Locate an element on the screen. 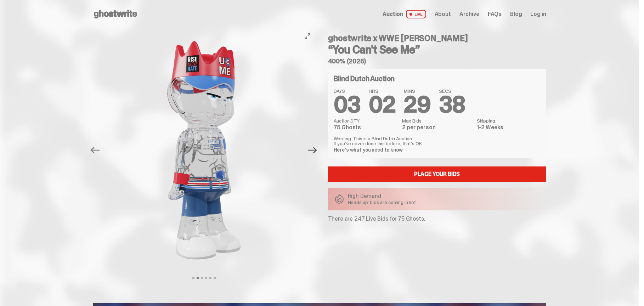 The image size is (644, 306). button: View slide 4 is located at coordinates (206, 278).